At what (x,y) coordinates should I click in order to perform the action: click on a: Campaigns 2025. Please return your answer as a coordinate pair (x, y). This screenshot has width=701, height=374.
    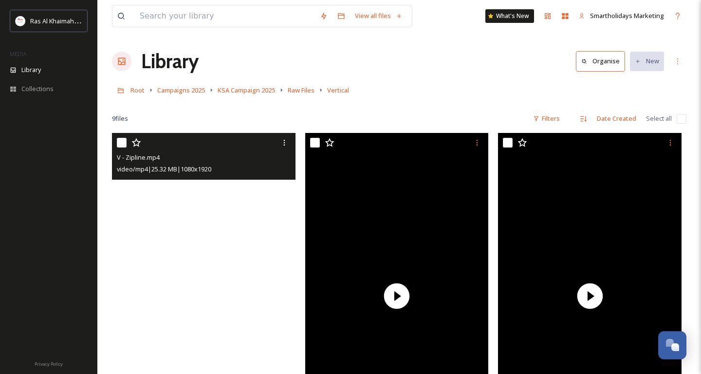
    Looking at the image, I should click on (181, 90).